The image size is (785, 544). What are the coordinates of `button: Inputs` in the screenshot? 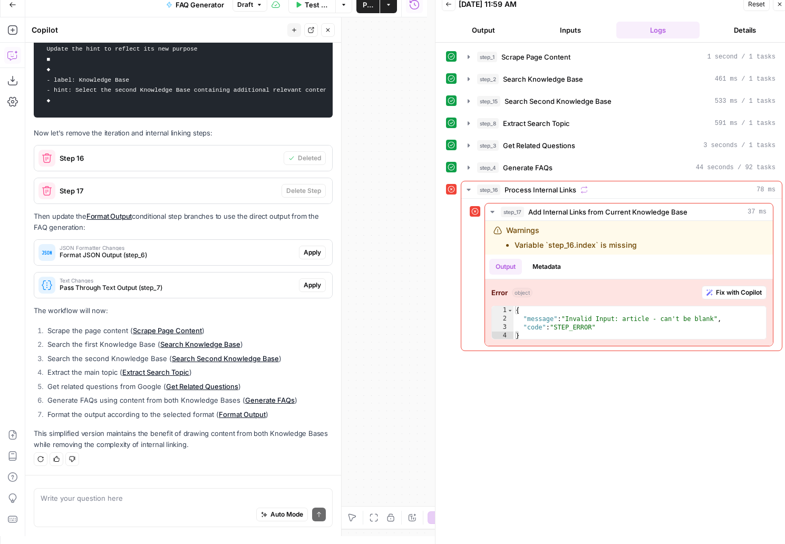 It's located at (571, 30).